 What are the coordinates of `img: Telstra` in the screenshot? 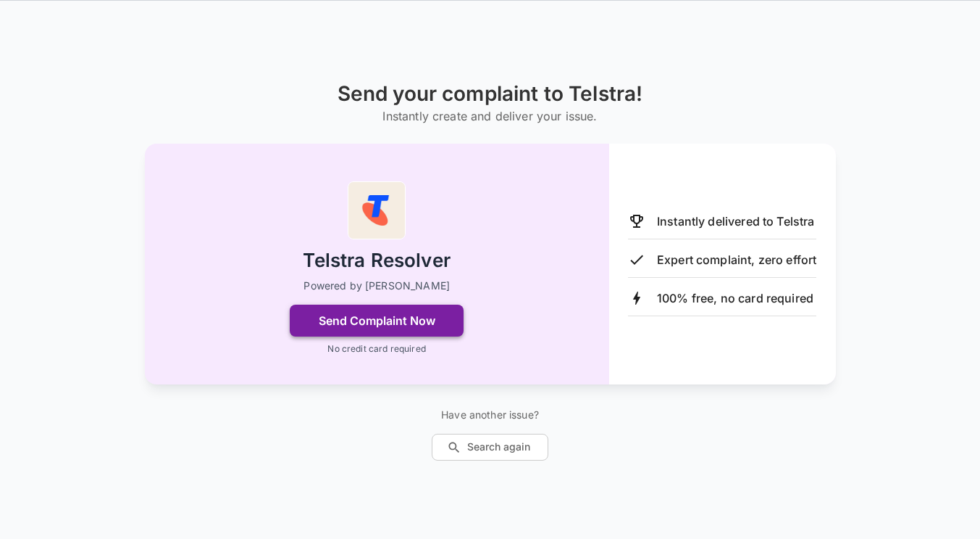 It's located at (377, 210).